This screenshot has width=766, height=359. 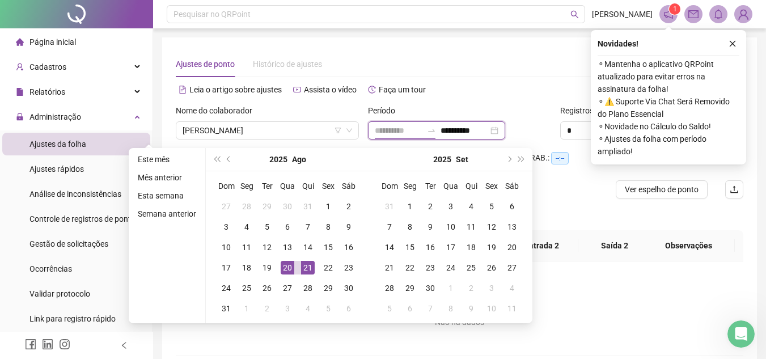 What do you see at coordinates (451, 186) in the screenshot?
I see `th: Qua` at bounding box center [451, 186].